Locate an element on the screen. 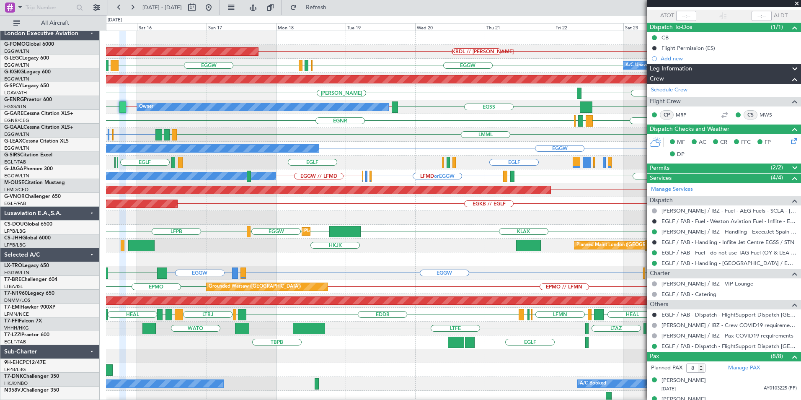  span: Dispatch To-Dos is located at coordinates (671, 27).